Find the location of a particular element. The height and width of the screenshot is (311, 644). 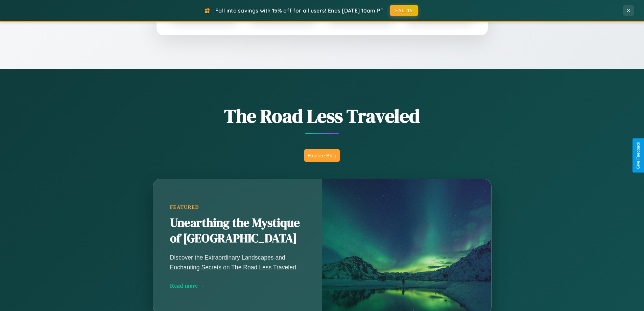

div: Featured is located at coordinates (237, 207).